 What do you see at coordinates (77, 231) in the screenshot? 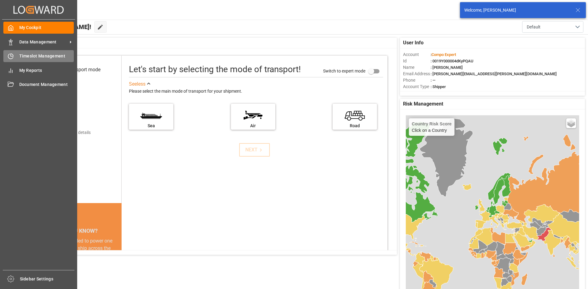
I see `div: DID YOU KNOW?` at bounding box center [77, 231].